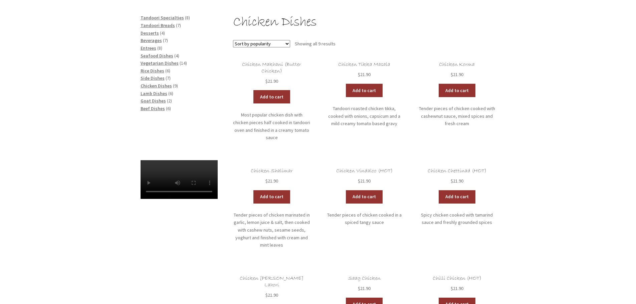  Describe the element at coordinates (457, 197) in the screenshot. I see `a: Add to cart: “Chicken Chettinad (HOT)”` at that location.